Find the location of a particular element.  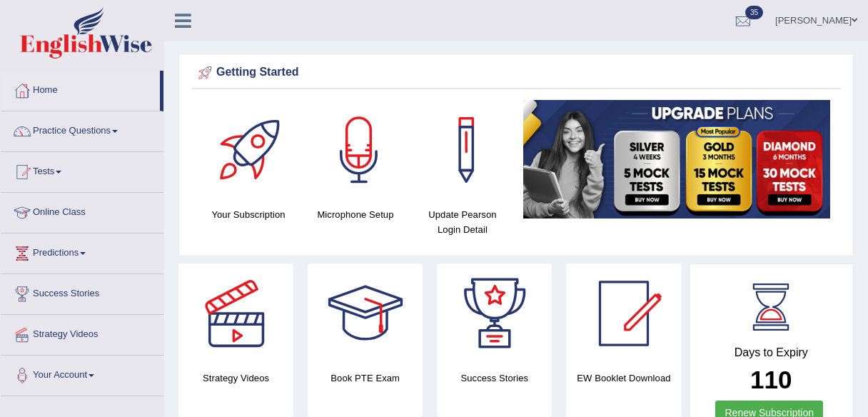

h4: Microphone Setup is located at coordinates (355, 214).